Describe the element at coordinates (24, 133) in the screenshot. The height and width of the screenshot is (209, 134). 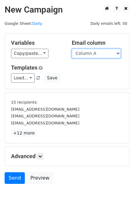
I see `a: +12 more` at that location.